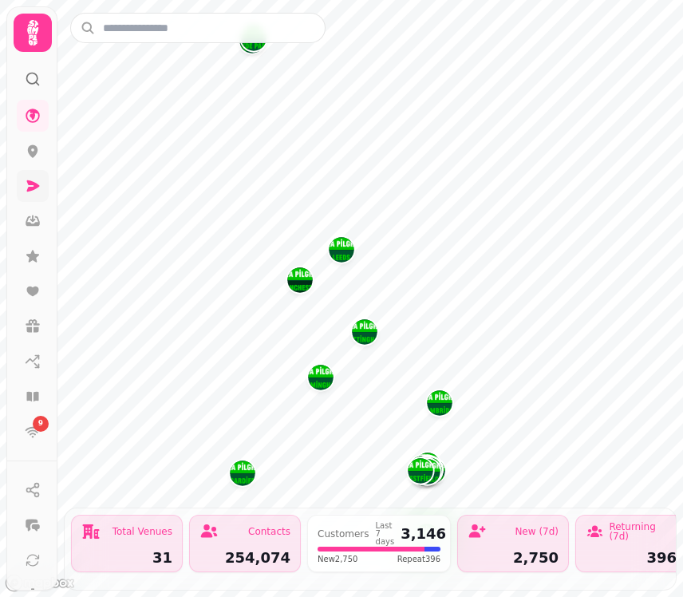 This screenshot has width=683, height=597. Describe the element at coordinates (127, 558) in the screenshot. I see `div: 31` at that location.